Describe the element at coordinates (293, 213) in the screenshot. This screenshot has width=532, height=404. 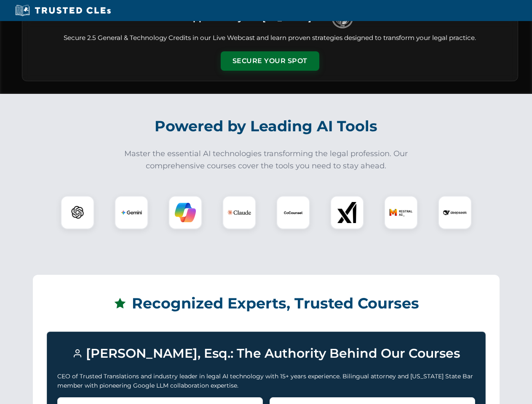
I see `img: CoCounsel Logo` at that location.